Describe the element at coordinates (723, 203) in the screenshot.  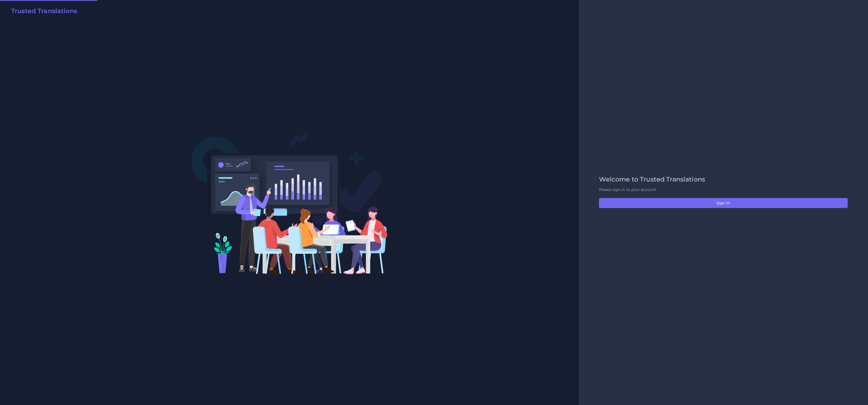
I see `button: Sign in` at that location.